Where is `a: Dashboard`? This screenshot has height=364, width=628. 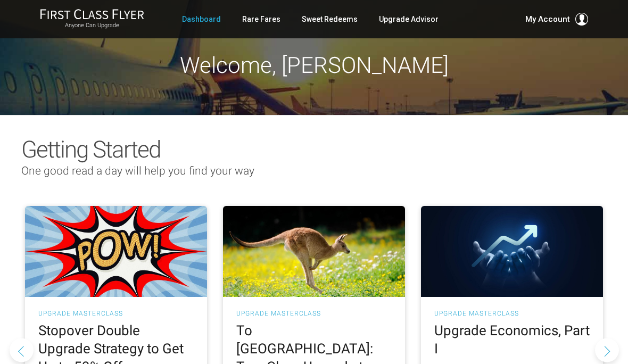 a: Dashboard is located at coordinates (201, 19).